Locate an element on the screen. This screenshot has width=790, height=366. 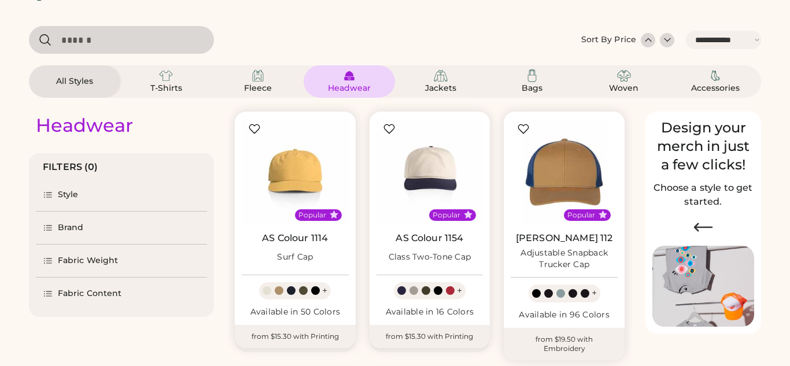
img: AS Colour 1114 Surf Cap is located at coordinates (295, 172).